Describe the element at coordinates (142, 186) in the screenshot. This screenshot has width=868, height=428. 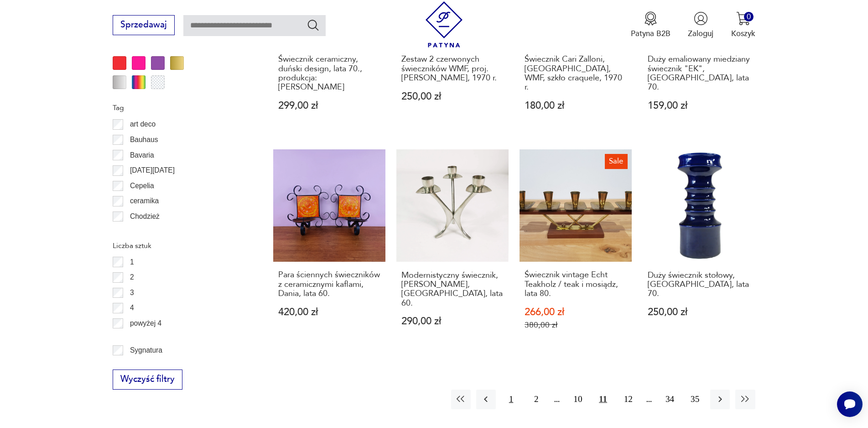
I see `p: Cepelia` at that location.